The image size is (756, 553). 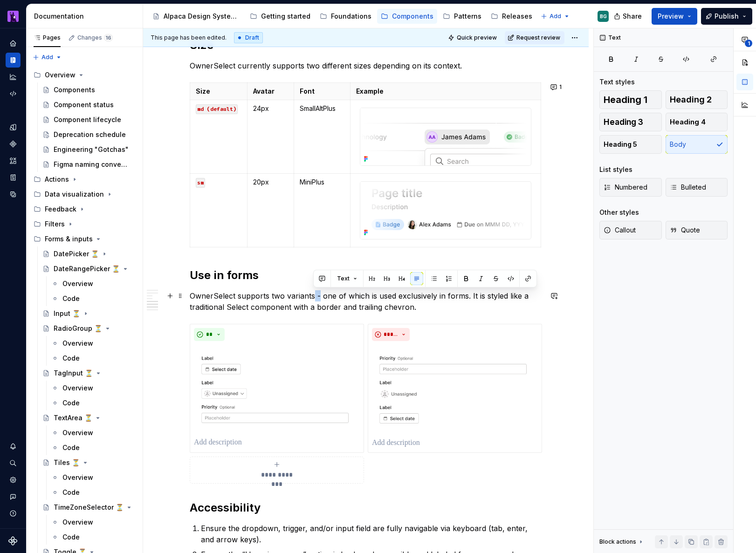 What do you see at coordinates (67, 313) in the screenshot?
I see `div: Input ⏳` at bounding box center [67, 313].